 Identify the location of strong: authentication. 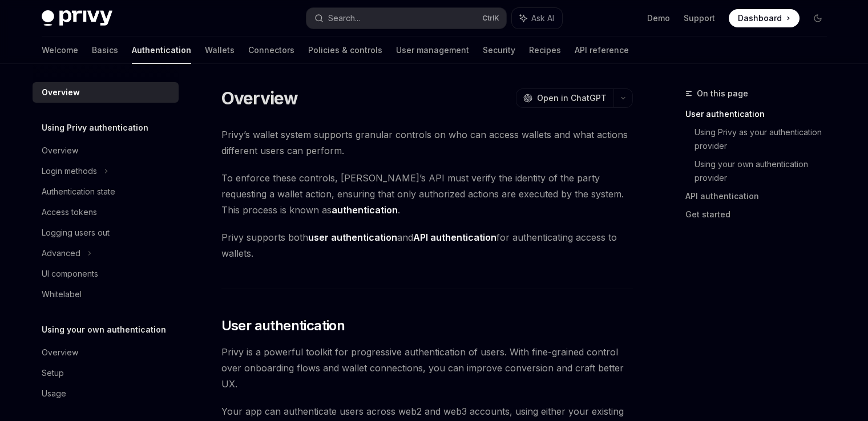
(365, 210).